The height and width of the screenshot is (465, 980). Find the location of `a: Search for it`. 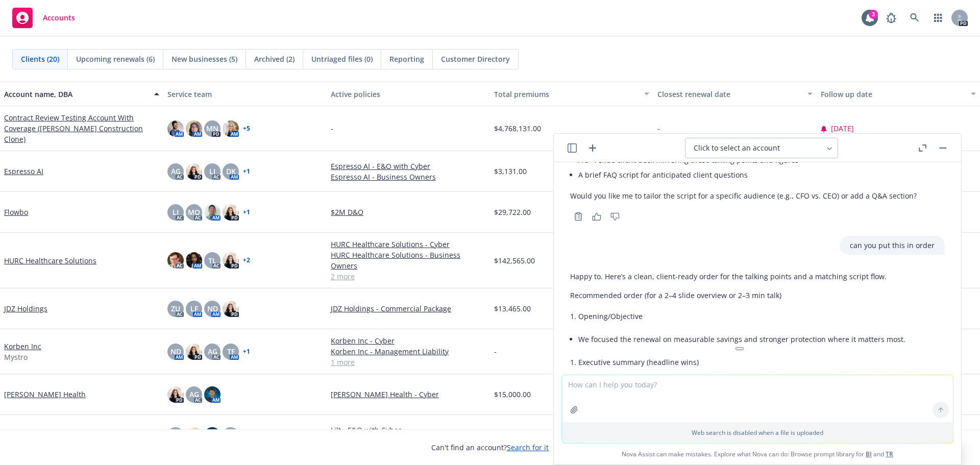

a: Search for it is located at coordinates (528, 447).